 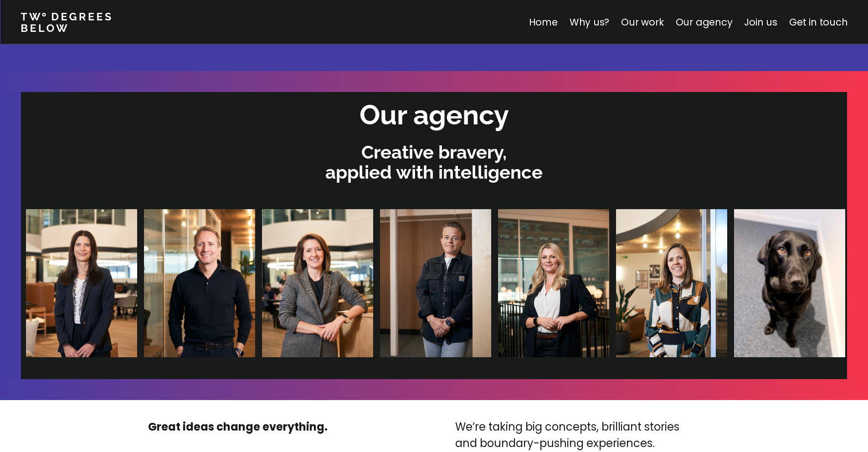 I want to click on a: Join us, so click(x=760, y=22).